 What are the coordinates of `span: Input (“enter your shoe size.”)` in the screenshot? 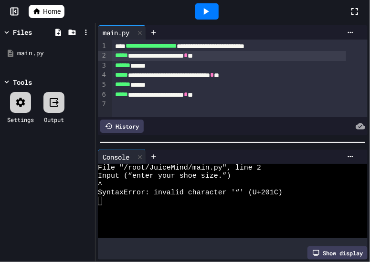 It's located at (164, 176).